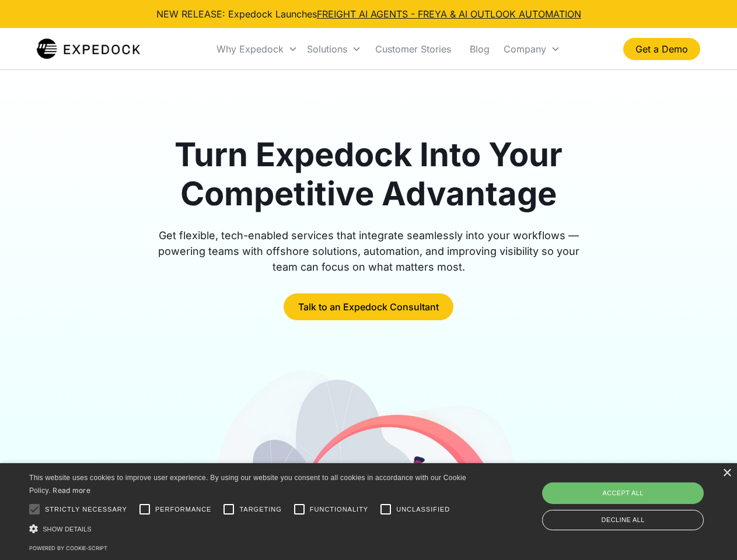 The height and width of the screenshot is (560, 737). I want to click on div: Chat Widget, so click(639, 497).